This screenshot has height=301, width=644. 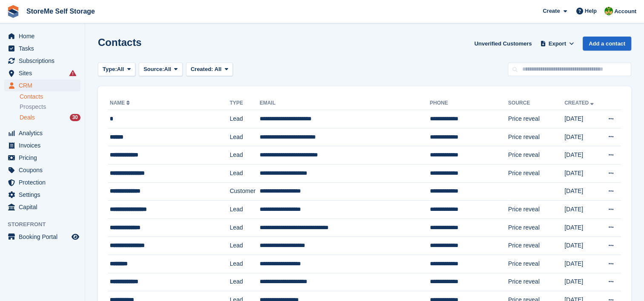 I want to click on a: StoreMe Self Storage, so click(x=60, y=11).